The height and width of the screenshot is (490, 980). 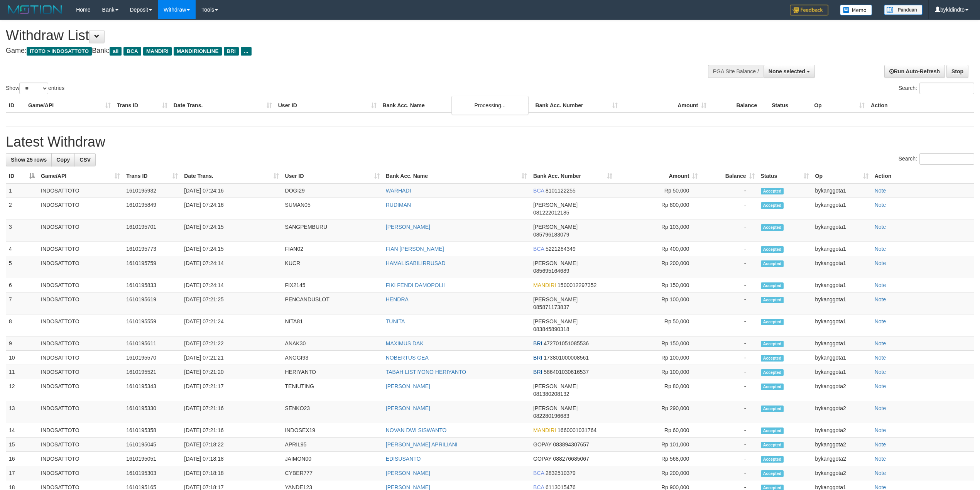 What do you see at coordinates (332, 303) in the screenshot?
I see `td: PENCANDUSLOT` at bounding box center [332, 303].